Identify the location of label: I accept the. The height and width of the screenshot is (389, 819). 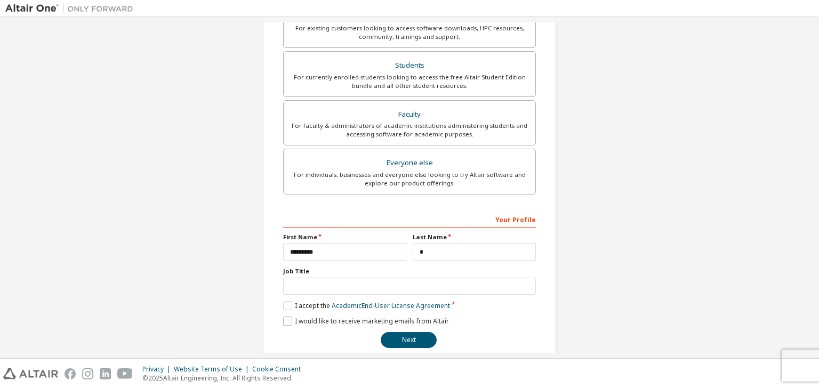
(367, 306).